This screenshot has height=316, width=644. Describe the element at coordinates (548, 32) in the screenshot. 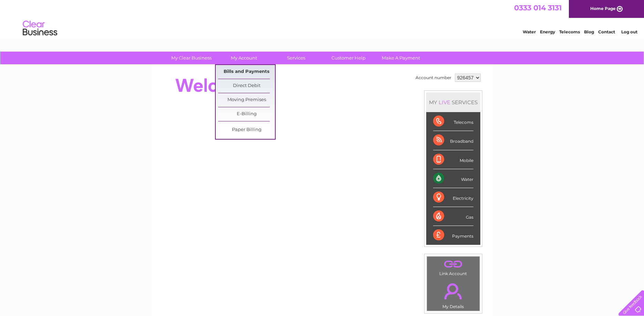

I see `a: Energy` at that location.